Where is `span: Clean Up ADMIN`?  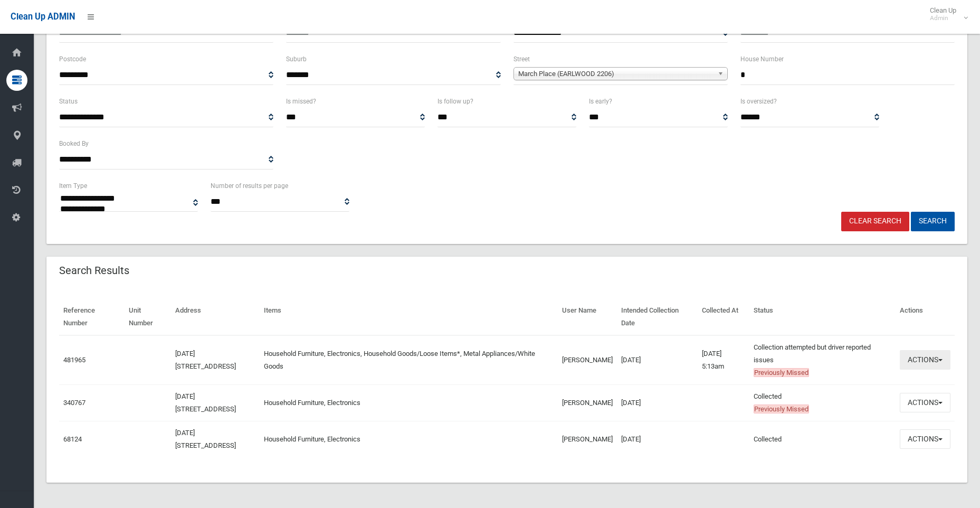 span: Clean Up ADMIN is located at coordinates (43, 16).